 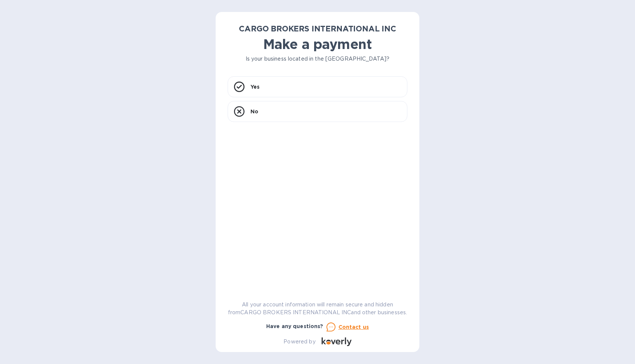 I want to click on p: Yes, so click(x=255, y=87).